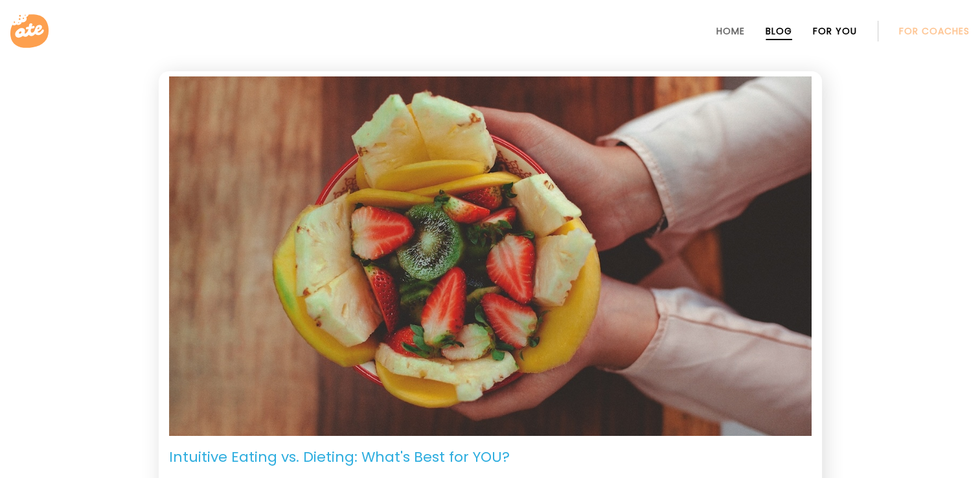 The image size is (980, 478). I want to click on a: For You, so click(835, 31).